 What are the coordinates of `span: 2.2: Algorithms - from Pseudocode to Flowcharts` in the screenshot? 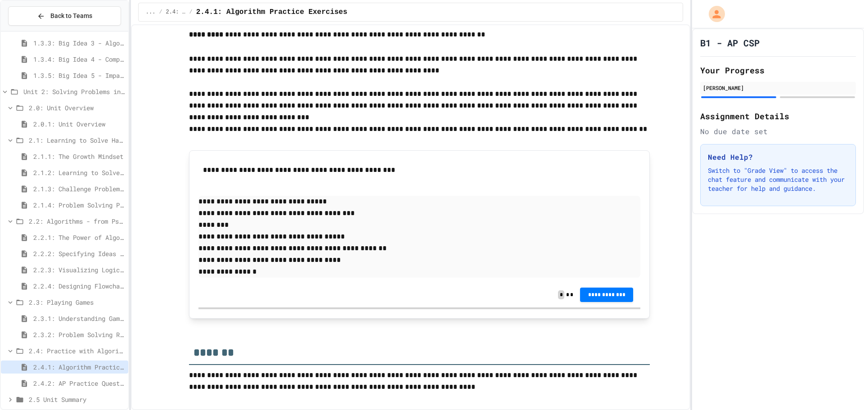 It's located at (76, 221).